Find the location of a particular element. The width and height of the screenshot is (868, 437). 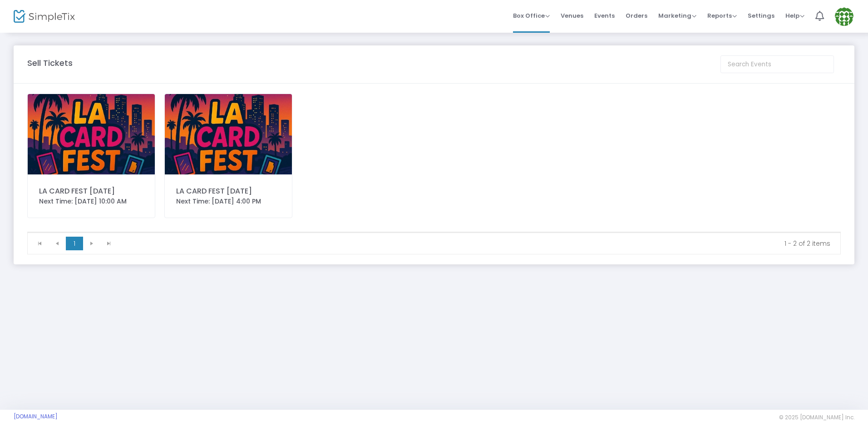

img: 638901814369624717638881194449550259638874361552496130unnamed-2.jpg is located at coordinates (228, 134).